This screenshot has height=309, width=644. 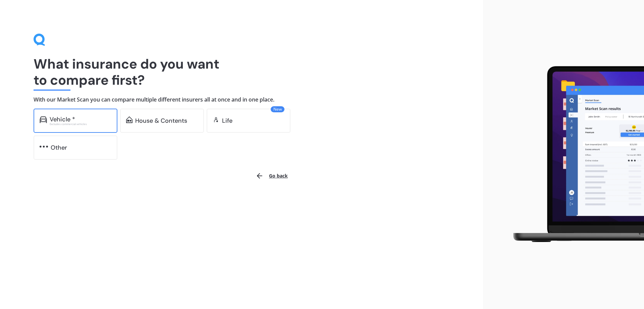 I want to click on div: Excludes commercial vehicles, so click(x=81, y=124).